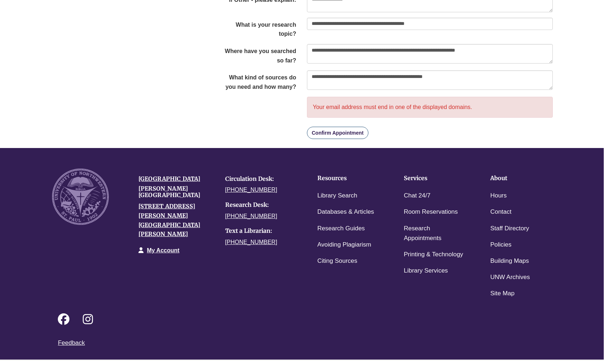 The height and width of the screenshot is (361, 607). I want to click on a: Databases & Articles, so click(346, 212).